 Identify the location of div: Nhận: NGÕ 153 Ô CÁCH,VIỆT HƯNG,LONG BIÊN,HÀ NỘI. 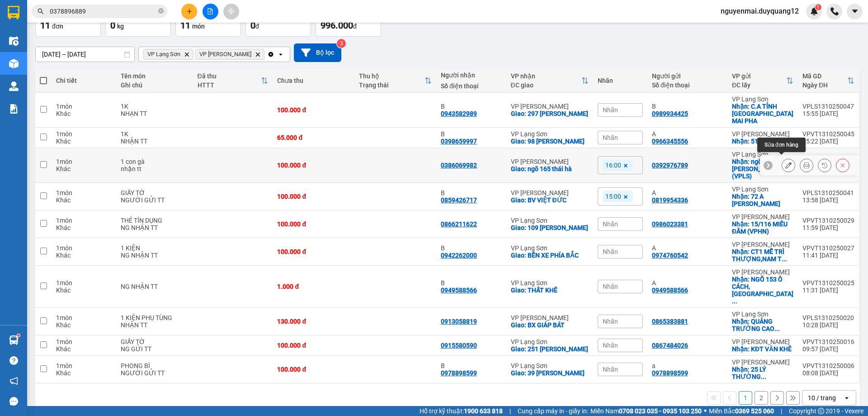
(763, 290).